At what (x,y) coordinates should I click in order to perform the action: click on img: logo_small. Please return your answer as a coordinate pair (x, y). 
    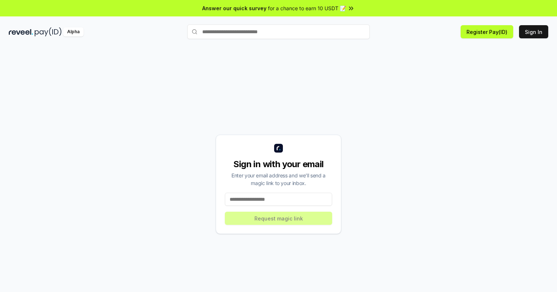
    Looking at the image, I should click on (279, 148).